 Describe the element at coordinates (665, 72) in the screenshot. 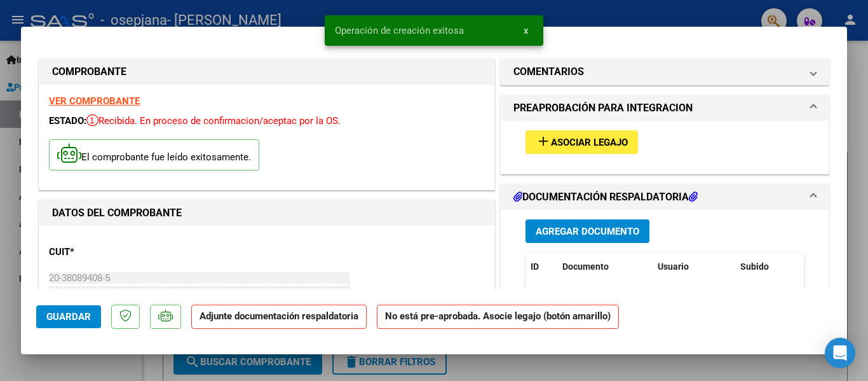

I see `mat-expansion-panel-header: COMENTARIOS` at that location.